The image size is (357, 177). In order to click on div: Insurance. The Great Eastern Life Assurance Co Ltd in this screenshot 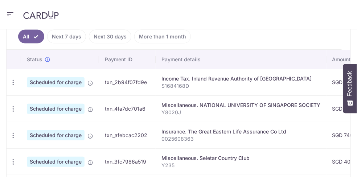, I will do `click(241, 132)`.